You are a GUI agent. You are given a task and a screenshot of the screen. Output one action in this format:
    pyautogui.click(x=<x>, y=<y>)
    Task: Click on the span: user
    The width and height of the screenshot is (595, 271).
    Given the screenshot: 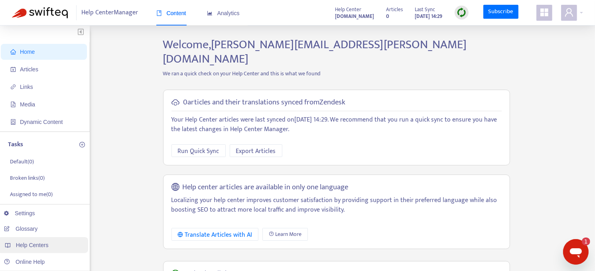 What is the action you would take?
    pyautogui.click(x=569, y=12)
    